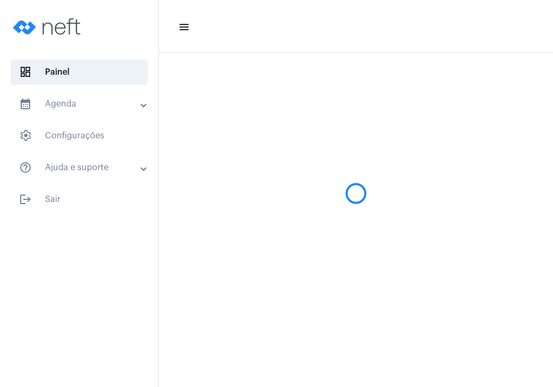 Image resolution: width=553 pixels, height=387 pixels. What do you see at coordinates (82, 104) in the screenshot?
I see `mat-expansion-panel-header: sidenav iconAgenda` at bounding box center [82, 104].